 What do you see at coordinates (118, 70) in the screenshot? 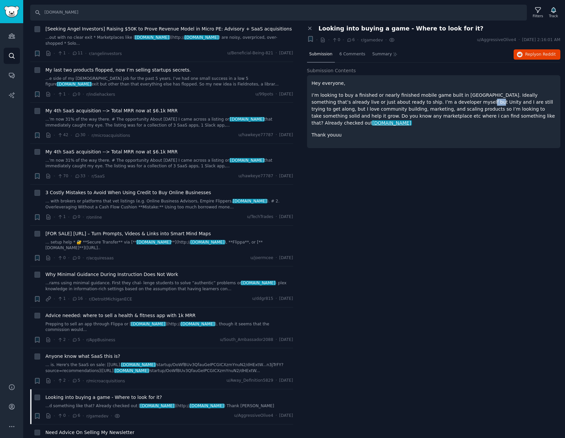
I see `a: My last two products flopped, now I’m selling startups secrets.` at bounding box center [118, 70].